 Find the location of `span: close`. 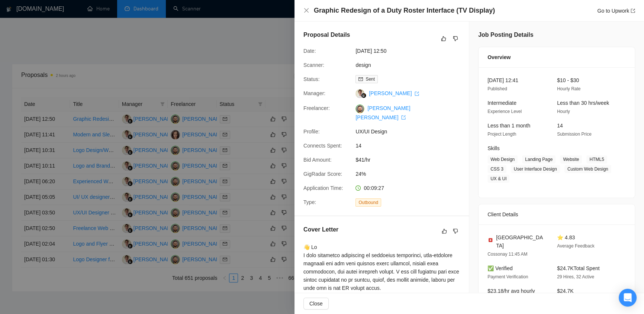

span: close is located at coordinates (306, 10).